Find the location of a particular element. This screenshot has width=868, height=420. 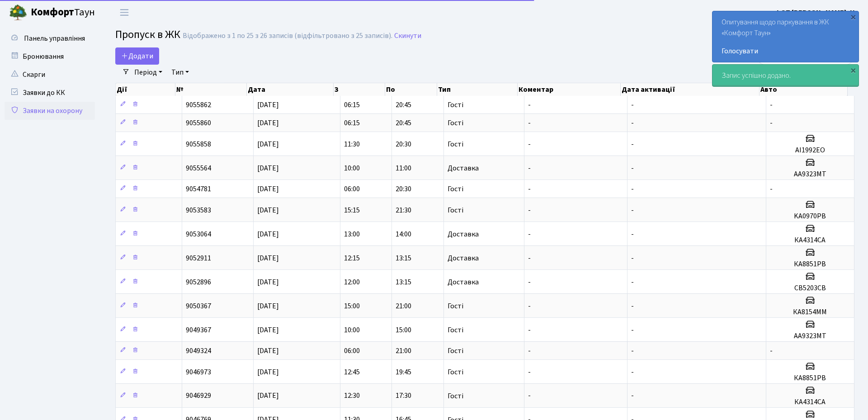

a: Скинути is located at coordinates (408, 36).